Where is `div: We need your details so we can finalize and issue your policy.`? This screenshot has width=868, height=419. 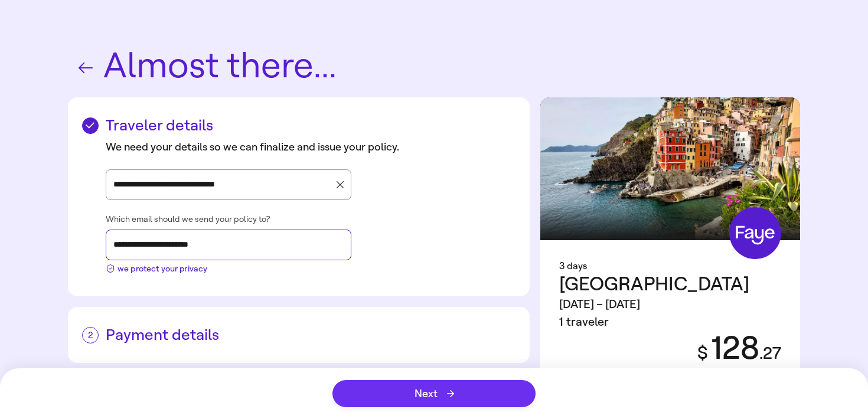 div: We need your details so we can finalize and issue your policy. is located at coordinates (310, 147).